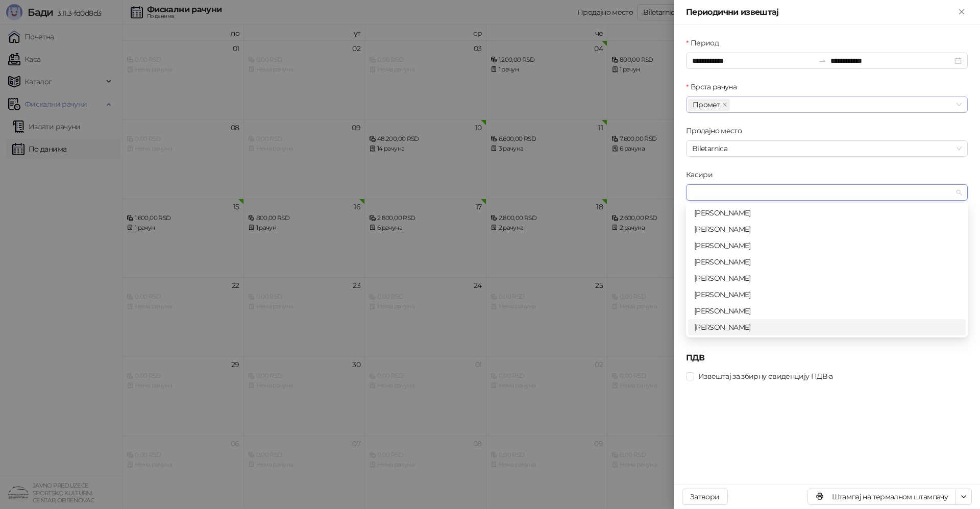  I want to click on span: close, so click(724, 105).